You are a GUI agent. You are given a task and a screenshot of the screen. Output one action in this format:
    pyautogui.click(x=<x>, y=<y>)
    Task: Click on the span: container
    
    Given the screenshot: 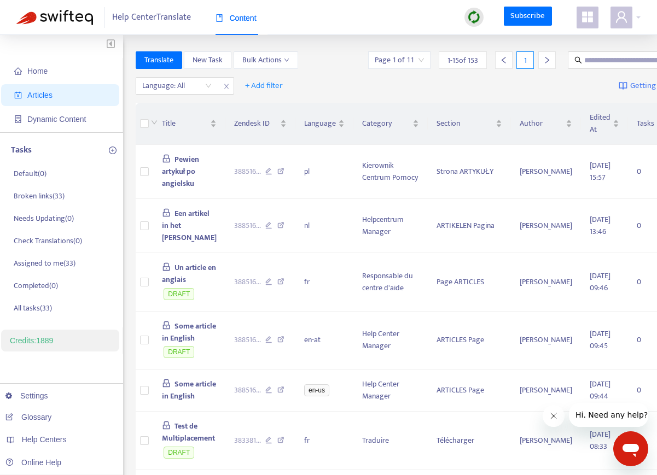 What is the action you would take?
    pyautogui.click(x=18, y=119)
    